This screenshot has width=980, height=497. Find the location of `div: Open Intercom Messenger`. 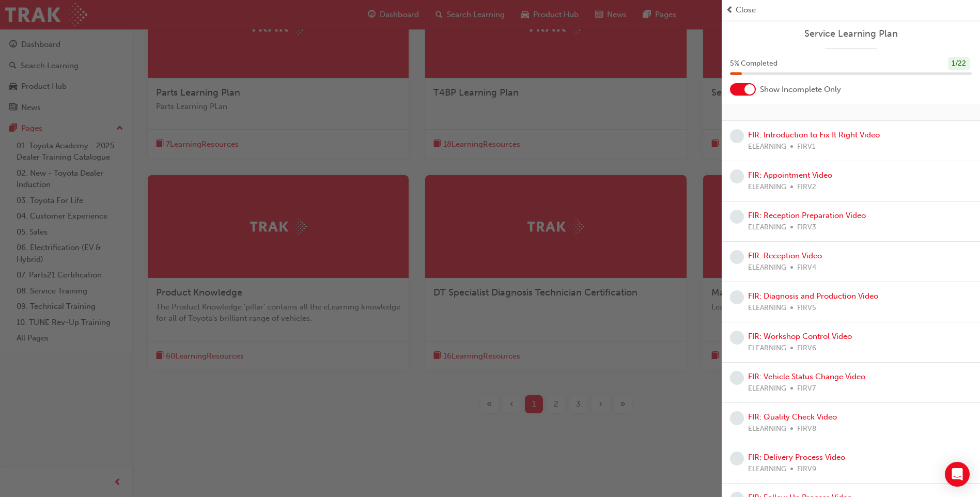

div: Open Intercom Messenger is located at coordinates (957, 474).